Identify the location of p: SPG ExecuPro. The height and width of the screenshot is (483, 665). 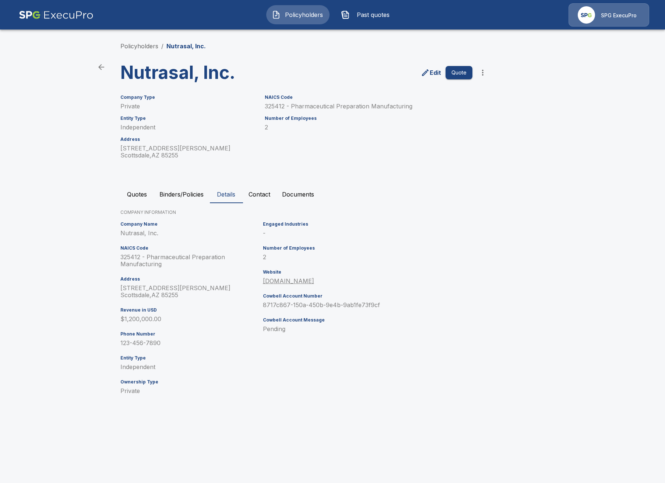
(619, 15).